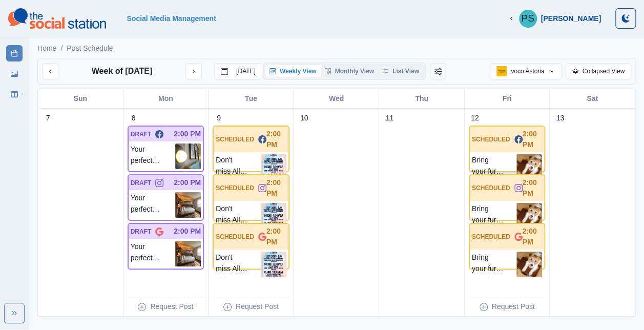 The image size is (644, 330). Describe the element at coordinates (194, 71) in the screenshot. I see `button: next month` at that location.